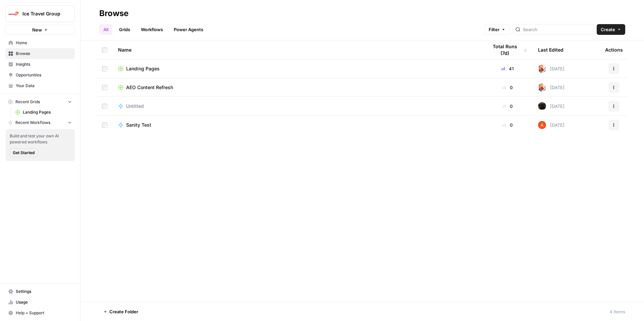  Describe the element at coordinates (24, 153) in the screenshot. I see `button: Get Started` at that location.